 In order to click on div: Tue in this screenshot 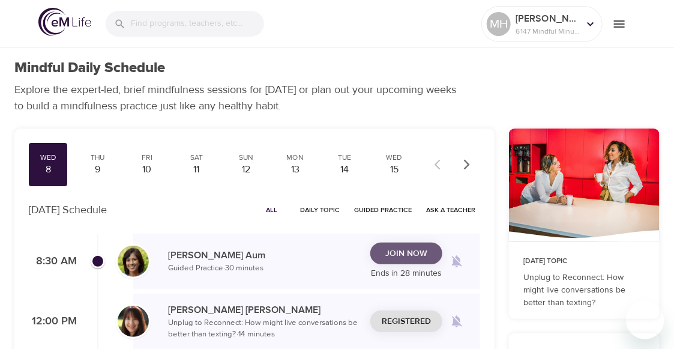, I will do `click(344, 157)`.